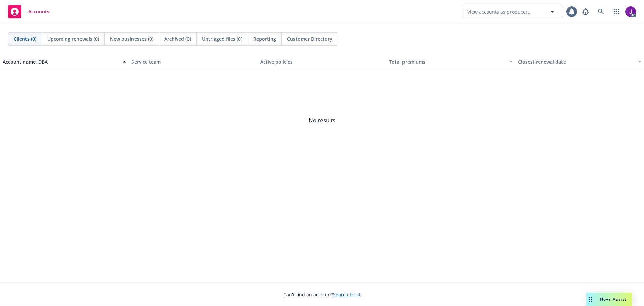  I want to click on span: Clients (0), so click(25, 39).